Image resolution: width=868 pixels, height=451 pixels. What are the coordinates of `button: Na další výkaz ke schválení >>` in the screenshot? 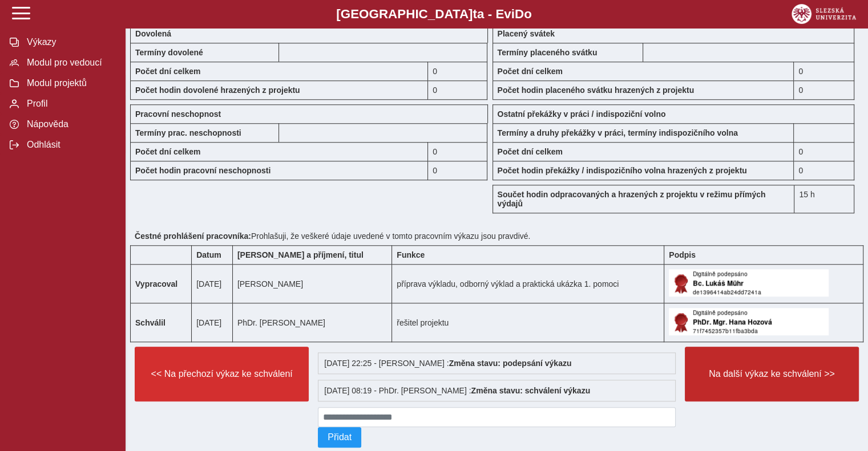 It's located at (772, 374).